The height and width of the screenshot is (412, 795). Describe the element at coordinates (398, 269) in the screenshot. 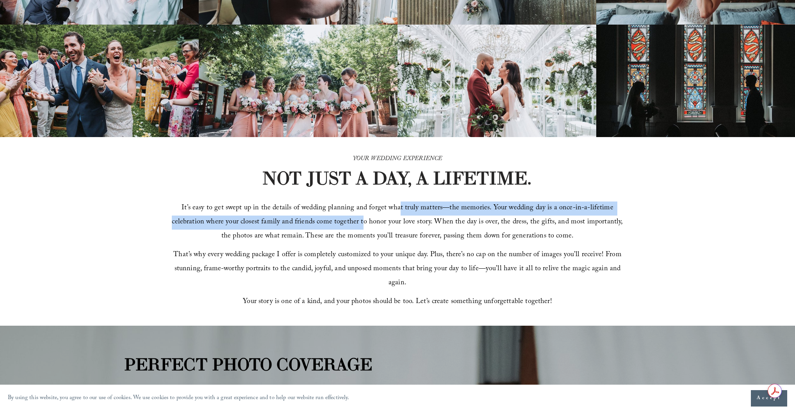

I see `span: That’s why every wedding package I offer is completely customized to your unique day. Plus, there...` at that location.